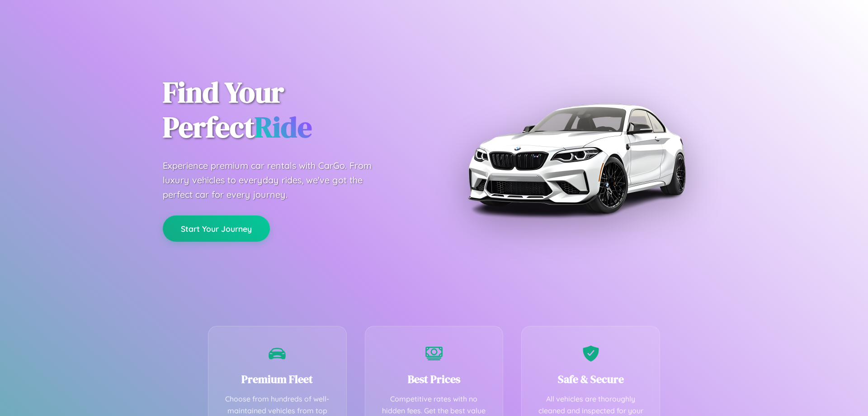 This screenshot has width=868, height=416. I want to click on img: Premium BMW car rental vehicle, so click(576, 158).